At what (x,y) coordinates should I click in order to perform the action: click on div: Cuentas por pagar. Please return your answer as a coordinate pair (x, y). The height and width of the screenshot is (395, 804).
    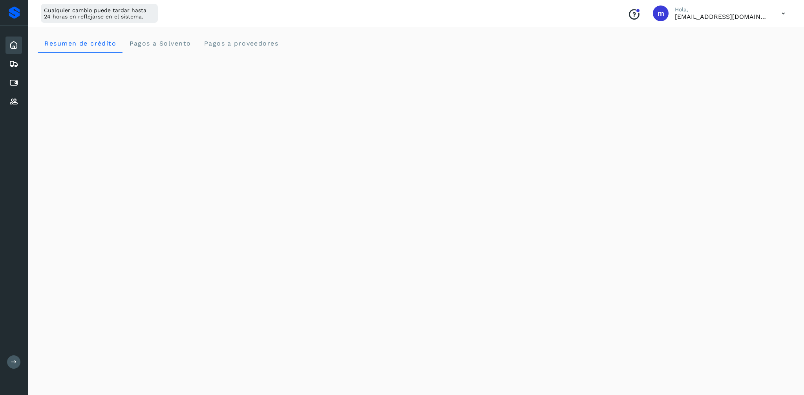
    Looking at the image, I should click on (14, 83).